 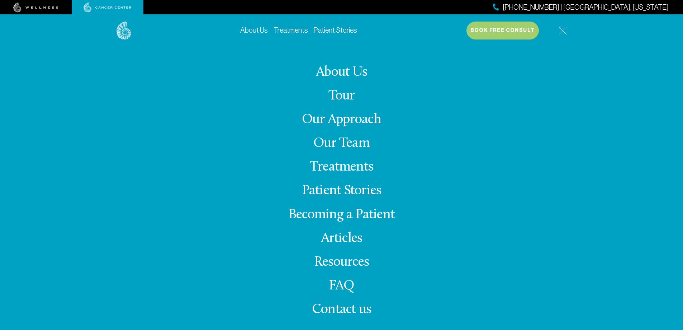 What do you see at coordinates (342, 309) in the screenshot?
I see `span: Contact us` at bounding box center [342, 309].